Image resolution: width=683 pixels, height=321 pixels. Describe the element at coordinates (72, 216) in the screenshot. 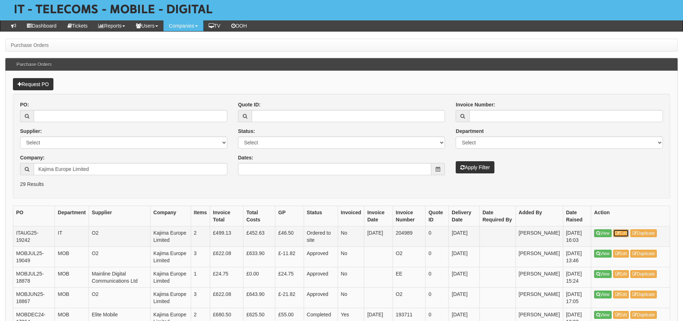

I see `th: Department` at that location.